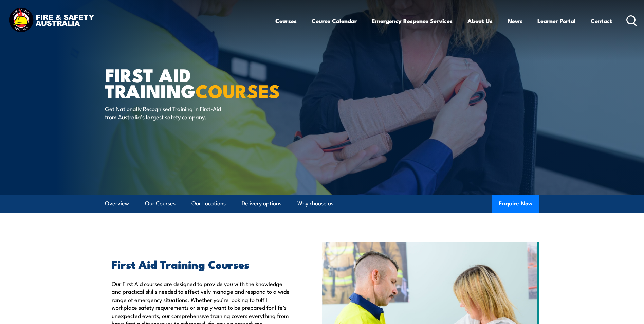 The width and height of the screenshot is (644, 324). Describe the element at coordinates (556, 21) in the screenshot. I see `a: Learner Portal` at that location.